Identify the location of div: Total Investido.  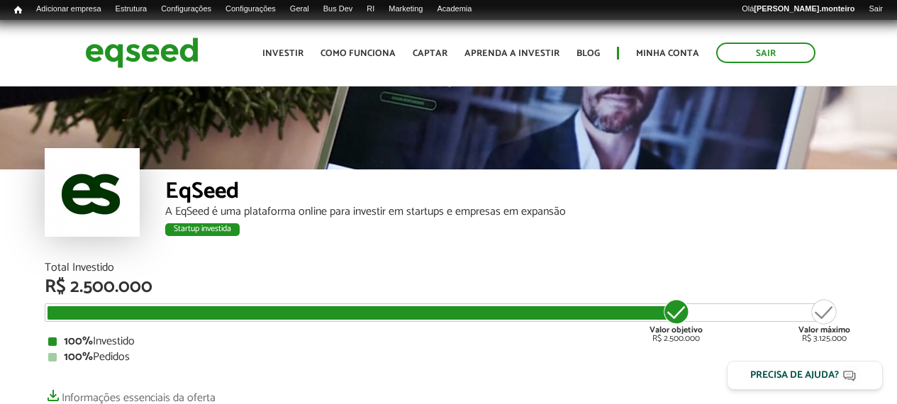
(449, 268).